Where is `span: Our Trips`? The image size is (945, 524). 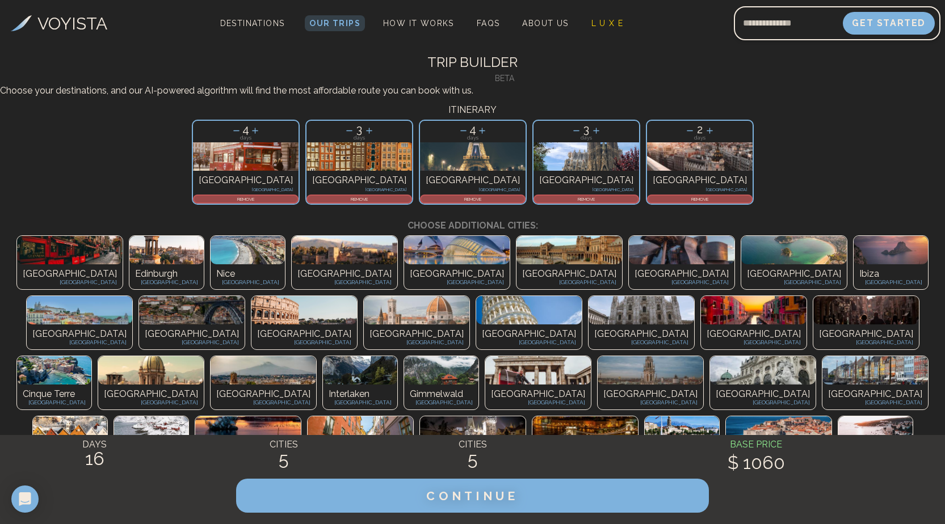
span: Our Trips is located at coordinates (335, 23).